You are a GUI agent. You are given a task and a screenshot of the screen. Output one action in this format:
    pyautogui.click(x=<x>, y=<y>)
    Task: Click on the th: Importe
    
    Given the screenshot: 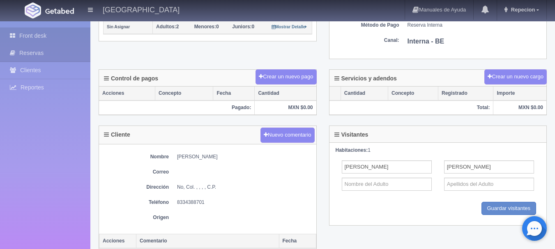 What is the action you would take?
    pyautogui.click(x=520, y=94)
    